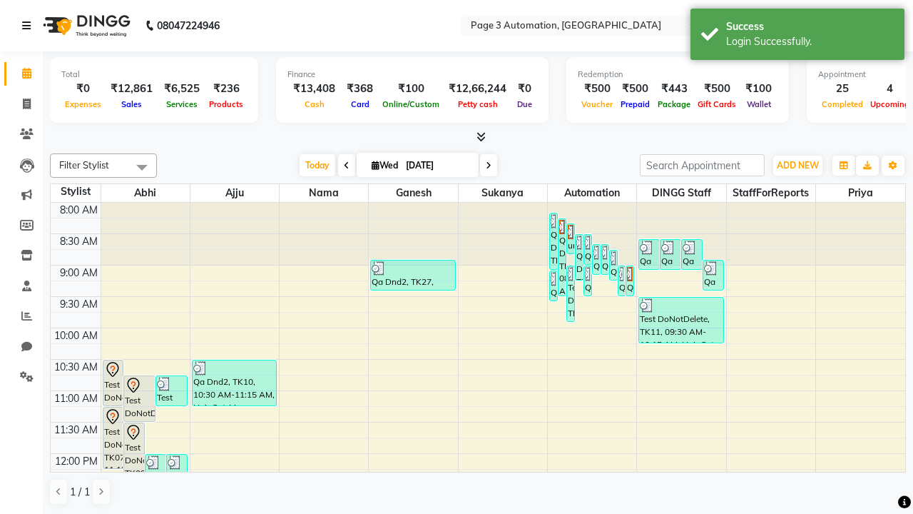 The height and width of the screenshot is (514, 913). What do you see at coordinates (554, 241) in the screenshot?
I see `div: Qa Dnd2, TK22, 08:10 AM-09:05 AM, Special Hair Wash- Men` at bounding box center [554, 241].